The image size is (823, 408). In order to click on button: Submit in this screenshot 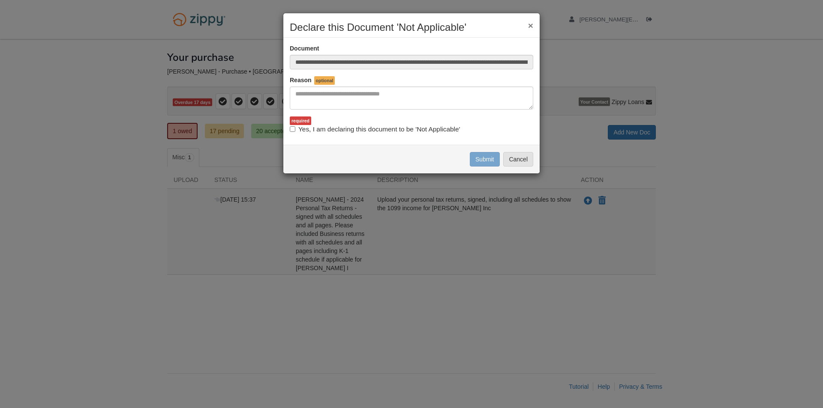, I will do `click(485, 159)`.